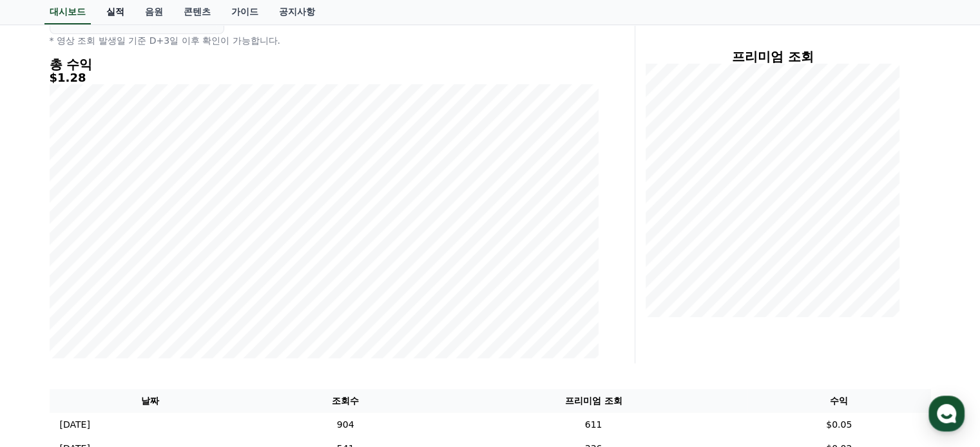  I want to click on td: 904, so click(346, 425).